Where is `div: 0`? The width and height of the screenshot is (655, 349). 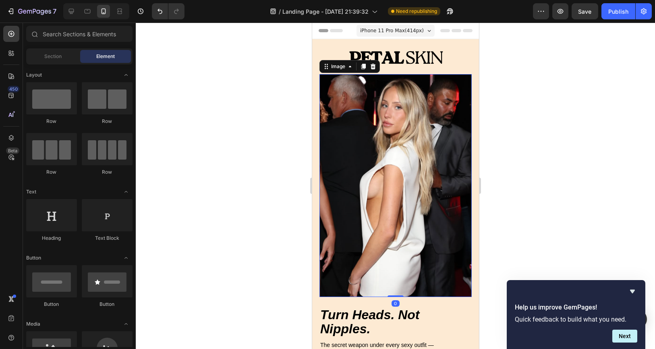 div: 0 is located at coordinates (83, 281).